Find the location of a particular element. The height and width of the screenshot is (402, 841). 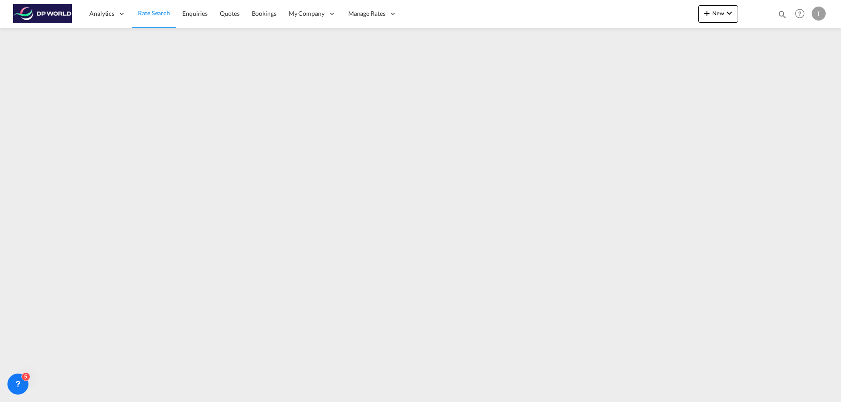

md-icon: icon-plus 400-fg is located at coordinates (707, 13).